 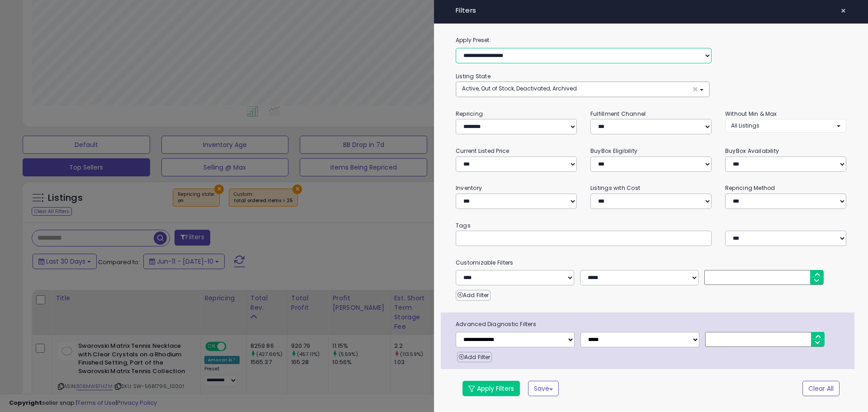 I want to click on label: Apply Preset:, so click(x=651, y=41).